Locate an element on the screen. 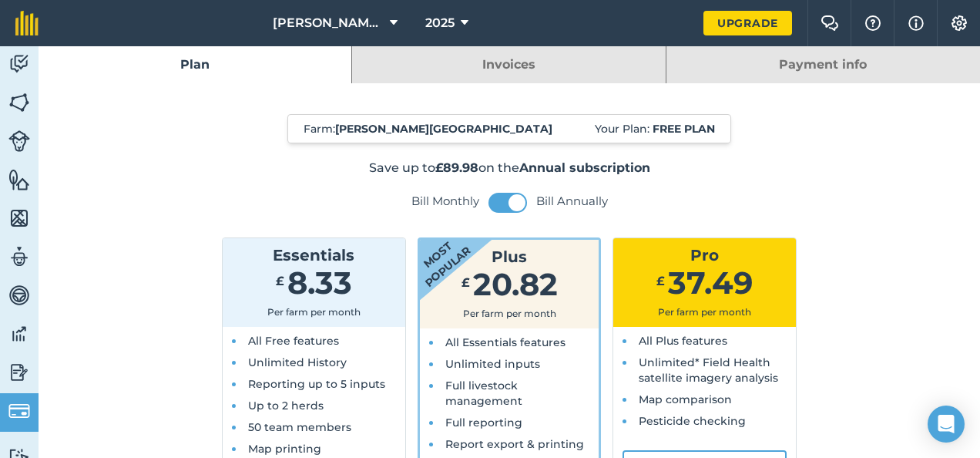 The height and width of the screenshot is (458, 980). span: All Free features is located at coordinates (294, 341).